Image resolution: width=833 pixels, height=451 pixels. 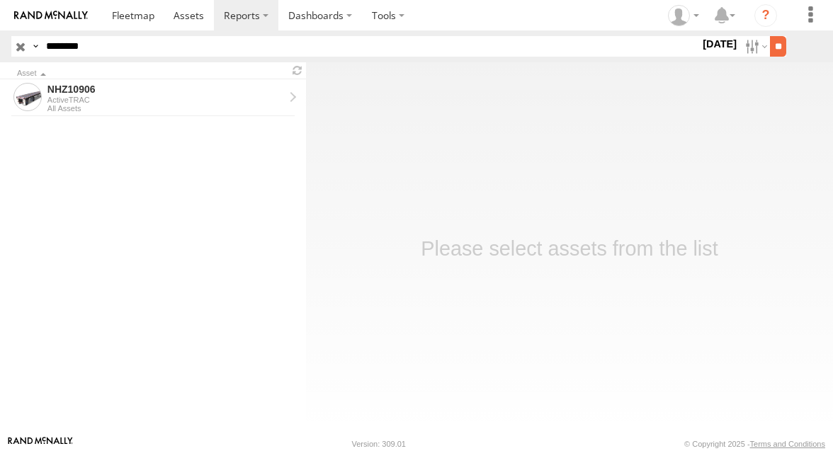 I want to click on a: Terms and Conditions, so click(x=788, y=444).